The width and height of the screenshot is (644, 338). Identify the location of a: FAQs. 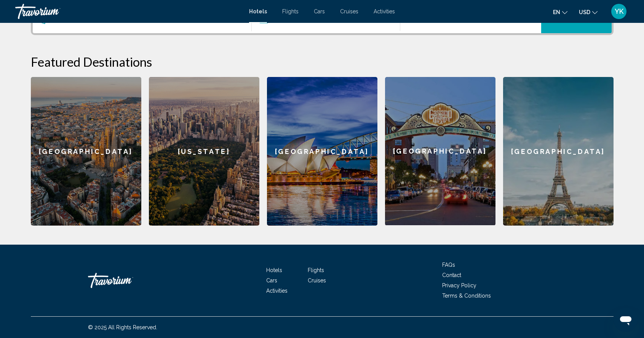
(449, 265).